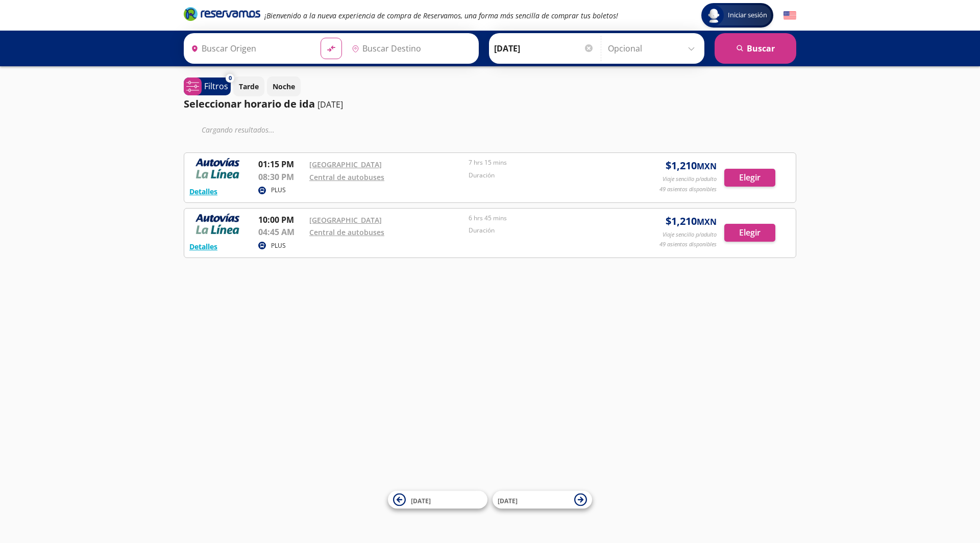 Image resolution: width=980 pixels, height=543 pixels. What do you see at coordinates (755, 49) in the screenshot?
I see `button: Buscar` at bounding box center [755, 49].